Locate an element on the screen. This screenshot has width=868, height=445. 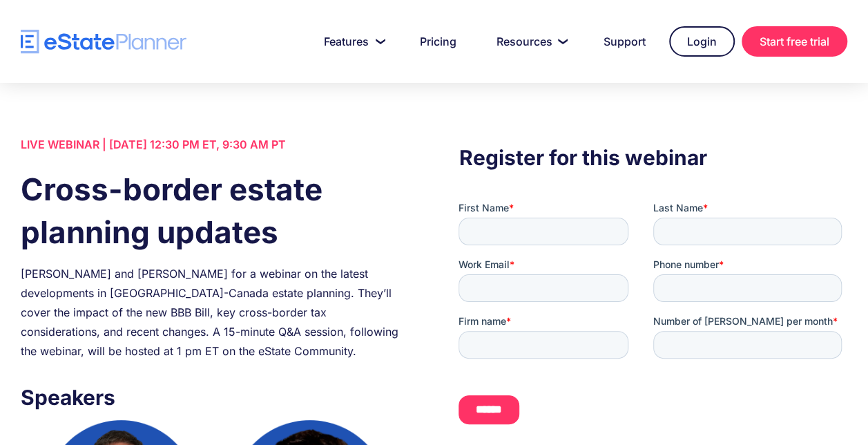
a: Start free trial is located at coordinates (794, 42).